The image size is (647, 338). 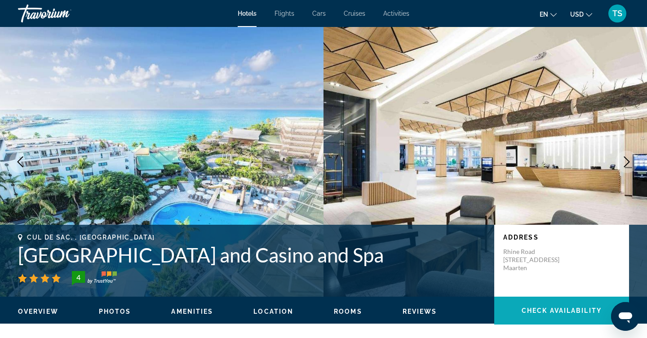 What do you see at coordinates (38, 311) in the screenshot?
I see `span: Overview` at bounding box center [38, 311].